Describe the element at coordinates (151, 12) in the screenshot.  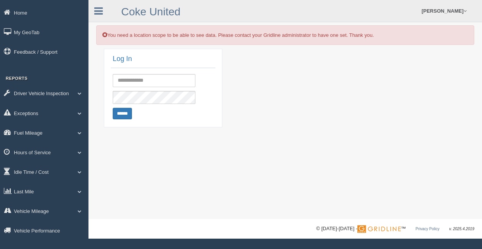
I see `a: Coke United` at that location.